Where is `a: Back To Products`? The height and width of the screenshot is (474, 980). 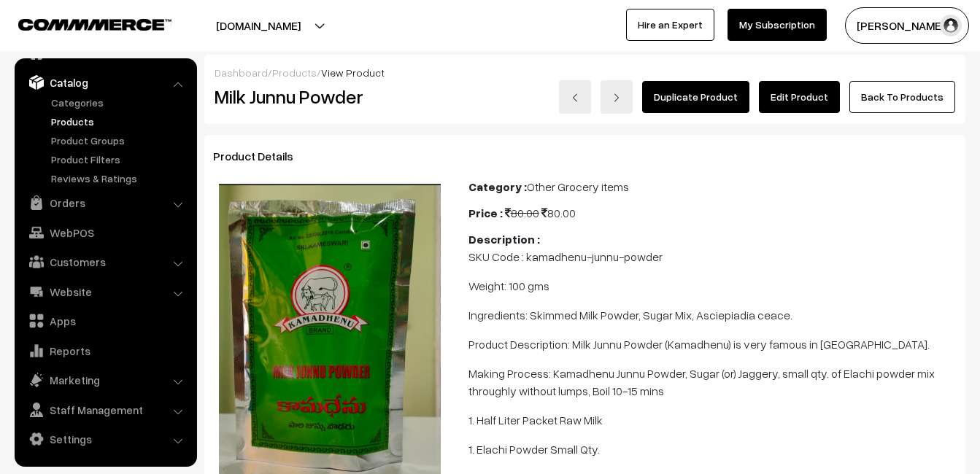 a: Back To Products is located at coordinates (902, 97).